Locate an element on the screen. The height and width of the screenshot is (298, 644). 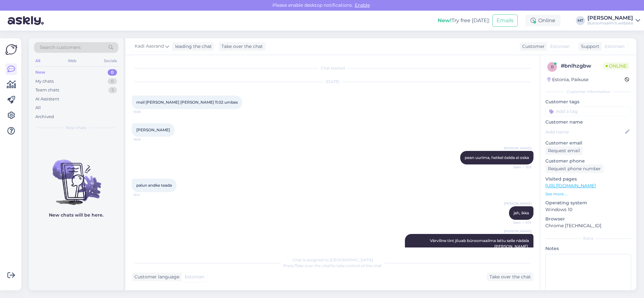
input: Add a tag is located at coordinates (588, 111).